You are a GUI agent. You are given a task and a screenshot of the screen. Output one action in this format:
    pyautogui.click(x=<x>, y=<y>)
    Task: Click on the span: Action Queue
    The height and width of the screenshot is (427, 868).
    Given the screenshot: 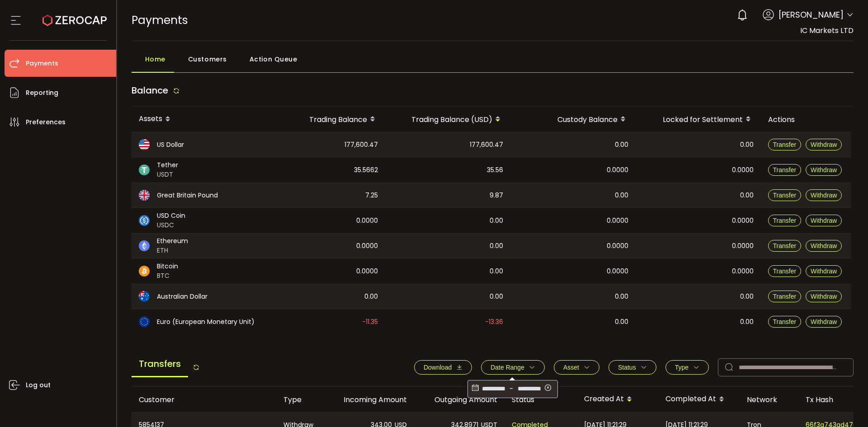 What is the action you would take?
    pyautogui.click(x=274, y=59)
    